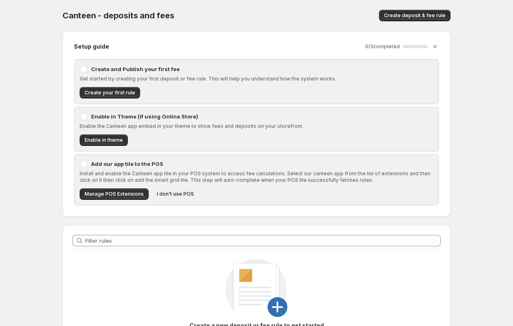 The image size is (513, 326). Describe the element at coordinates (256, 79) in the screenshot. I see `p: Get started by creating your first deposit or fee rule. This will help you understand how the sys...` at that location.